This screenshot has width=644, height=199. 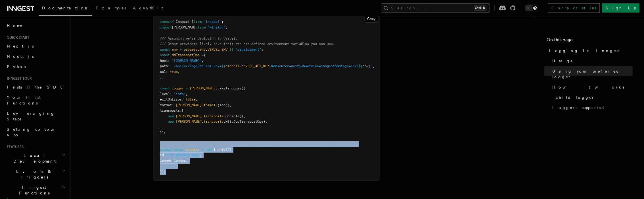 What do you see at coordinates (620, 8) in the screenshot?
I see `a: Sign Up` at bounding box center [620, 8].